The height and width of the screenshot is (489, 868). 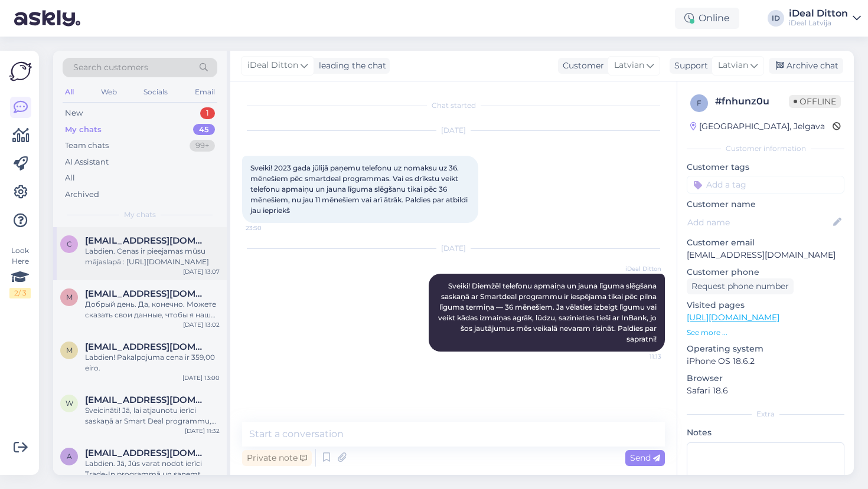 I want to click on img: Askly Logo, so click(x=21, y=71).